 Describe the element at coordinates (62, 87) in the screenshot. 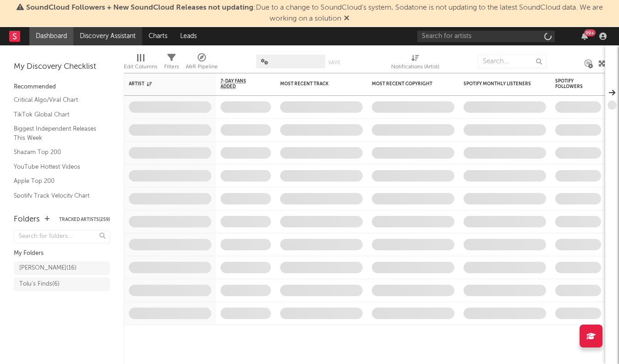

I see `div: Recommended` at that location.